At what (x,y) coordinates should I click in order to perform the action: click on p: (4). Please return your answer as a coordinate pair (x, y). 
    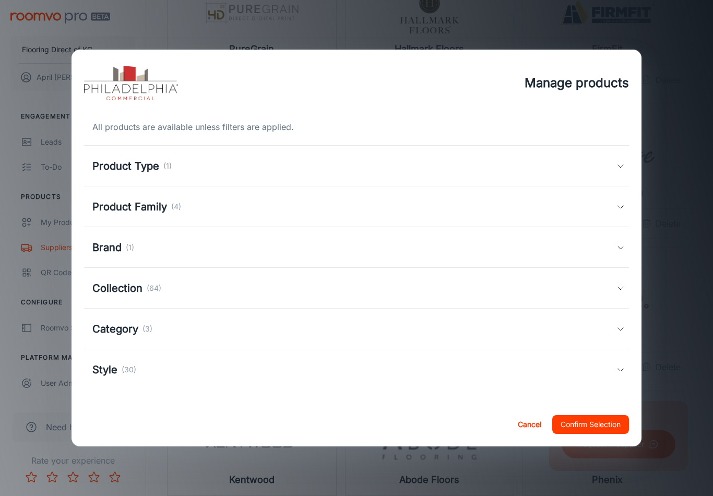
    Looking at the image, I should click on (176, 207).